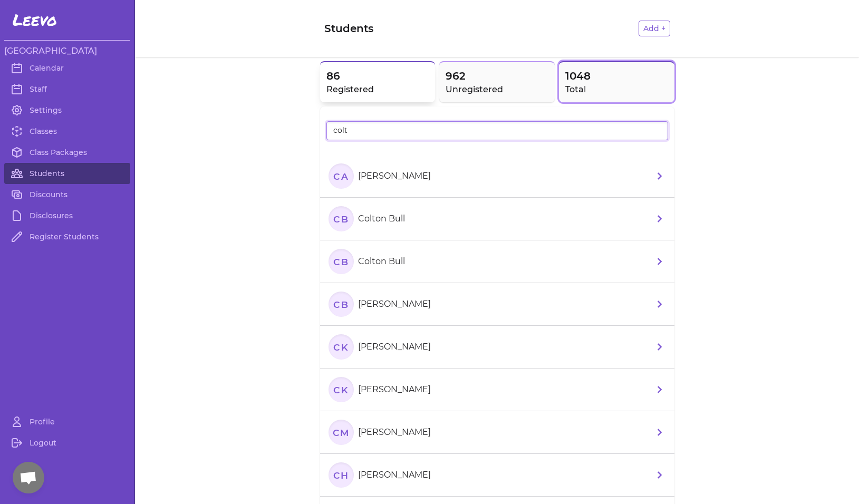  Describe the element at coordinates (35, 20) in the screenshot. I see `span: Leevo` at that location.